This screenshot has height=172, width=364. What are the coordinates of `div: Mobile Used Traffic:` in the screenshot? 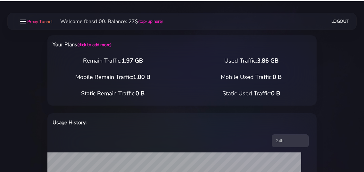 It's located at (251, 77).